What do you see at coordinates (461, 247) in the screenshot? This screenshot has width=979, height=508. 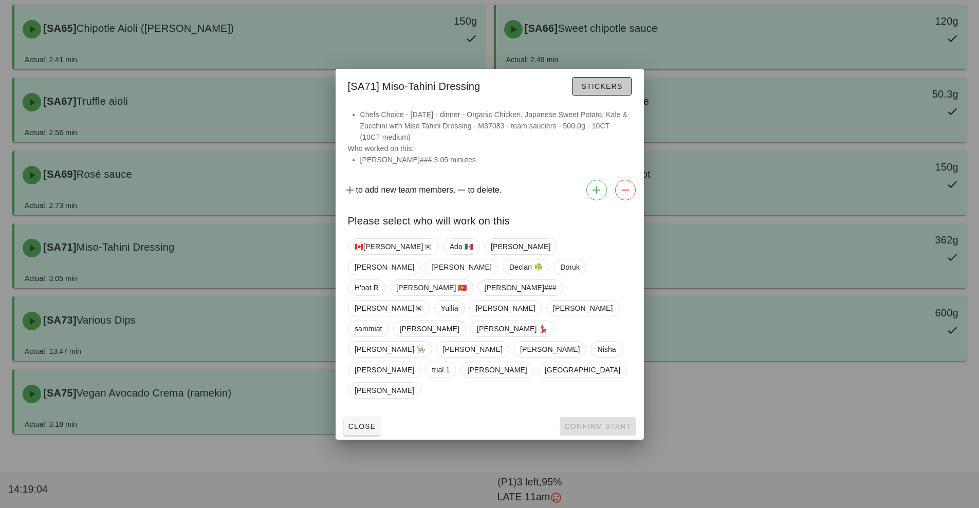 I see `span: Ada 🇲🇽` at bounding box center [461, 247].